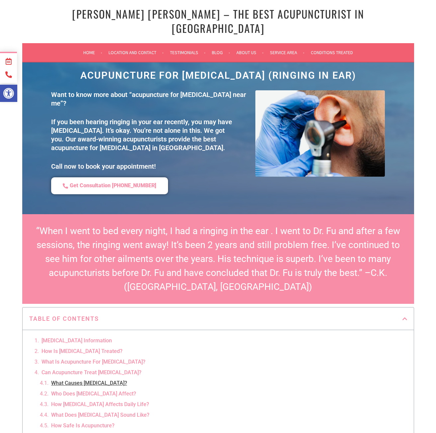 This screenshot has width=436, height=433. What do you see at coordinates (320, 133) in the screenshot?
I see `img: tinnitus (ringing in the ear)` at bounding box center [320, 133].